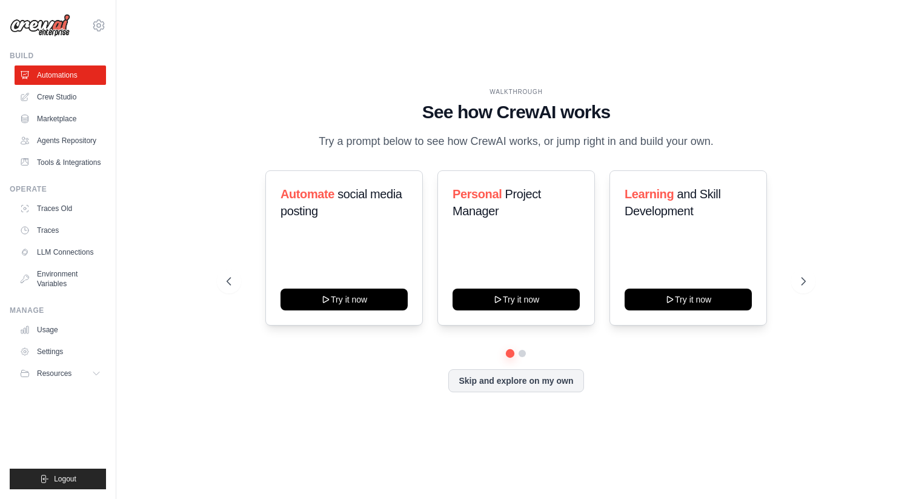  What do you see at coordinates (40, 25) in the screenshot?
I see `img: Logo` at bounding box center [40, 25].